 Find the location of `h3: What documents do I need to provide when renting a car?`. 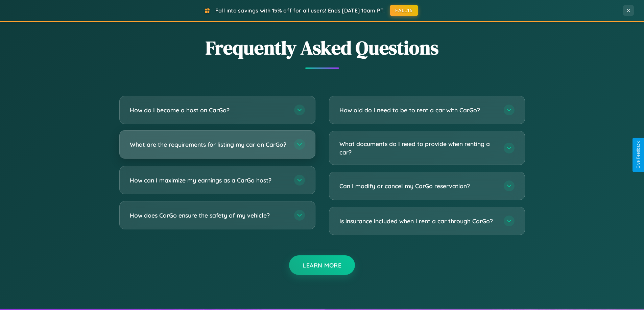

h3: What documents do I need to provide when renting a car? is located at coordinates (418, 148).